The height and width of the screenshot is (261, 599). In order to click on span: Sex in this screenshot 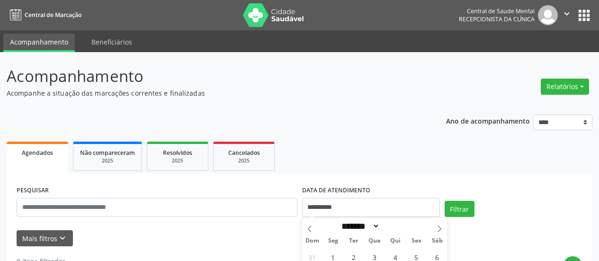, I will do `click(416, 240)`.